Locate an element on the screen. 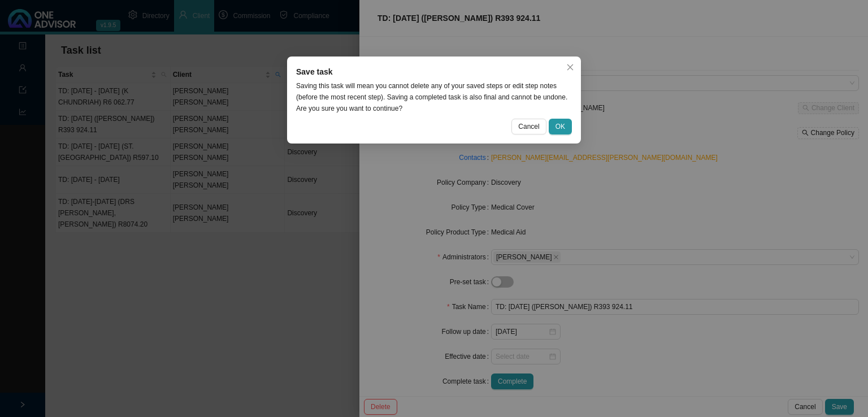 The image size is (868, 417). span: close is located at coordinates (570, 67).